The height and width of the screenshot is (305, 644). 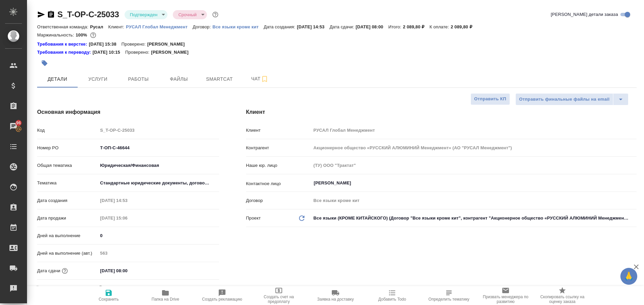 What do you see at coordinates (564, 99) in the screenshot?
I see `span: Отправить финальные файлы на email` at bounding box center [564, 99].